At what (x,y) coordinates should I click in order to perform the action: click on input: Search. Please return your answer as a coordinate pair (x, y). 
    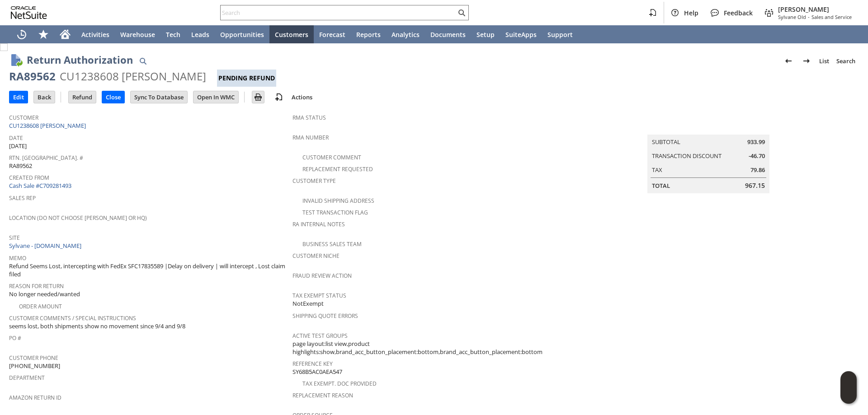
    Looking at the image, I should click on (338, 13).